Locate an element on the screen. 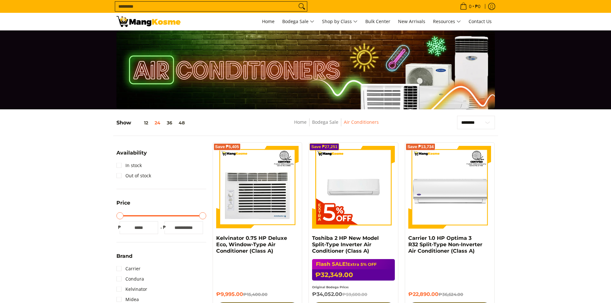 The image size is (611, 303). span: Save ₱27,251 is located at coordinates (324, 147).